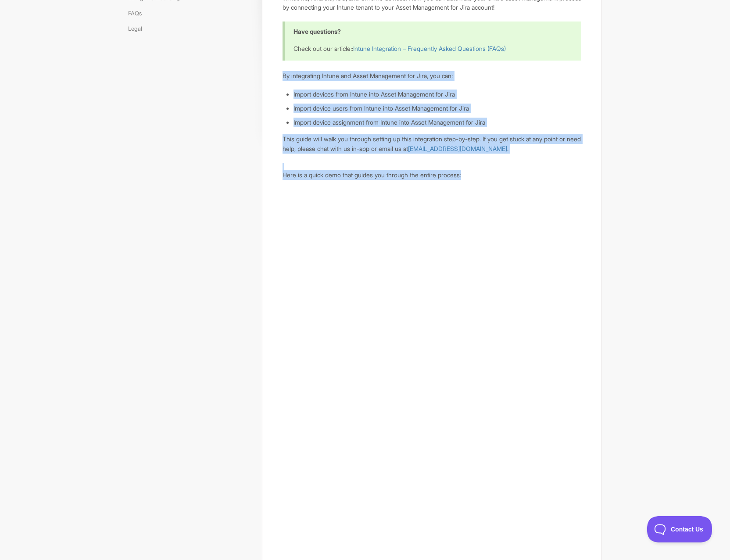  I want to click on p: Check out our article::, so click(432, 49).